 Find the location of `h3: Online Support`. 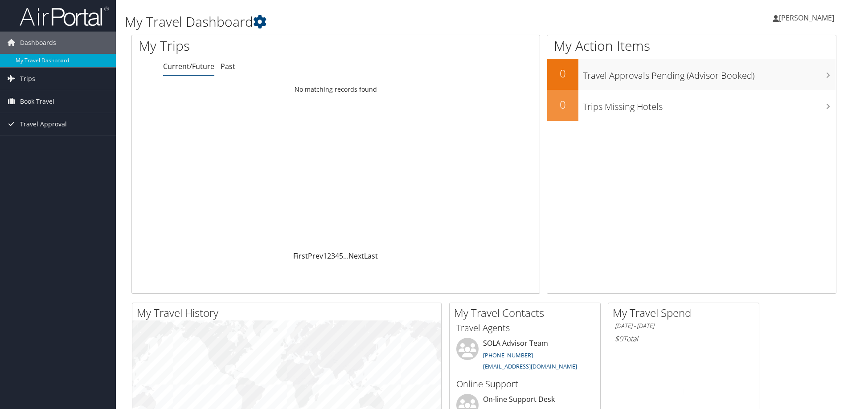

h3: Online Support is located at coordinates (525, 384).